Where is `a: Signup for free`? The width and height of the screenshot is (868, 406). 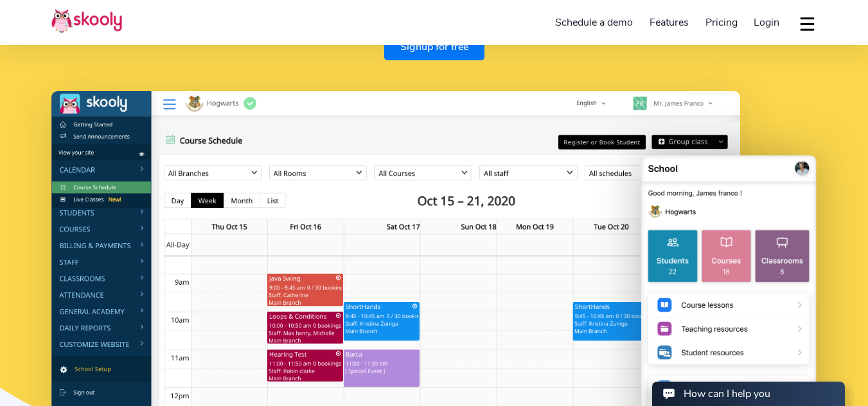 a: Signup for free is located at coordinates (434, 46).